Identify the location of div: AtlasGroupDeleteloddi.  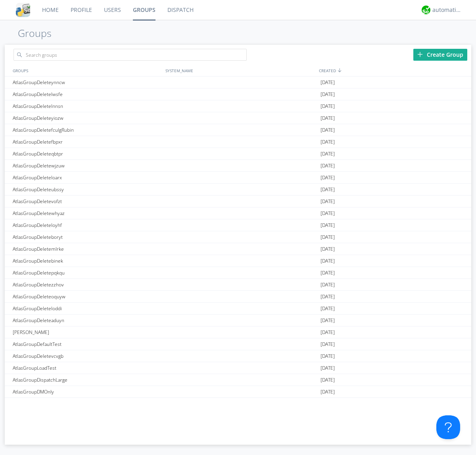
(87, 308).